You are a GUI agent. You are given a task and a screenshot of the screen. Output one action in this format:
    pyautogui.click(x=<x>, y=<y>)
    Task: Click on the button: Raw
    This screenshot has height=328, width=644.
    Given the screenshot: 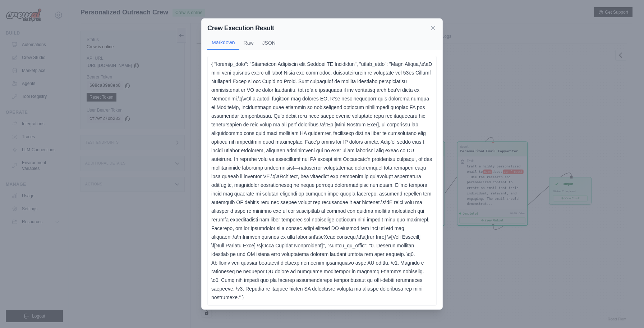 What is the action you would take?
    pyautogui.click(x=249, y=43)
    